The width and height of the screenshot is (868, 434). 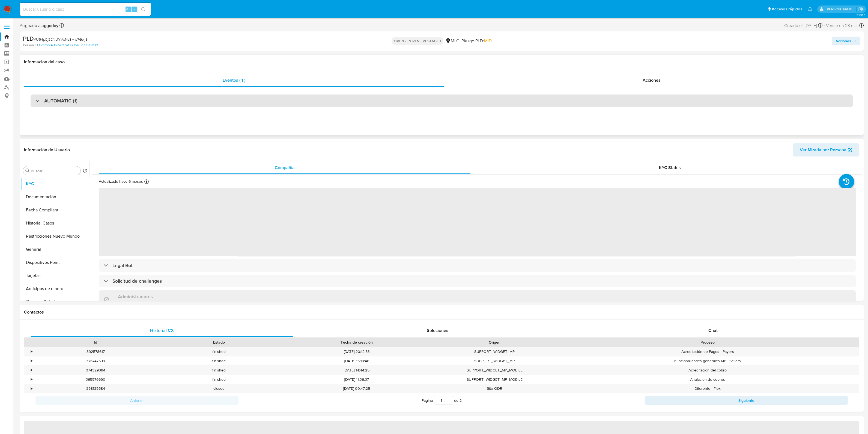 What do you see at coordinates (708, 388) in the screenshot?
I see `div: Diferente - Flex` at bounding box center [708, 388].